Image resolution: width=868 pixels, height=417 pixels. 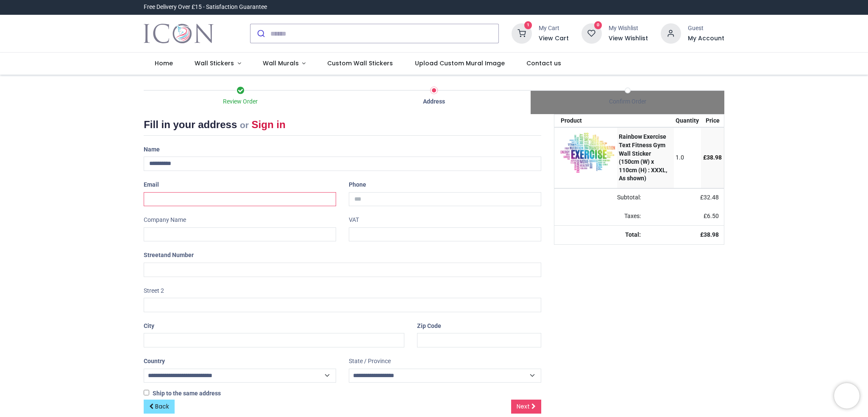 What do you see at coordinates (177, 255) in the screenshot?
I see `span: and Number` at bounding box center [177, 255].